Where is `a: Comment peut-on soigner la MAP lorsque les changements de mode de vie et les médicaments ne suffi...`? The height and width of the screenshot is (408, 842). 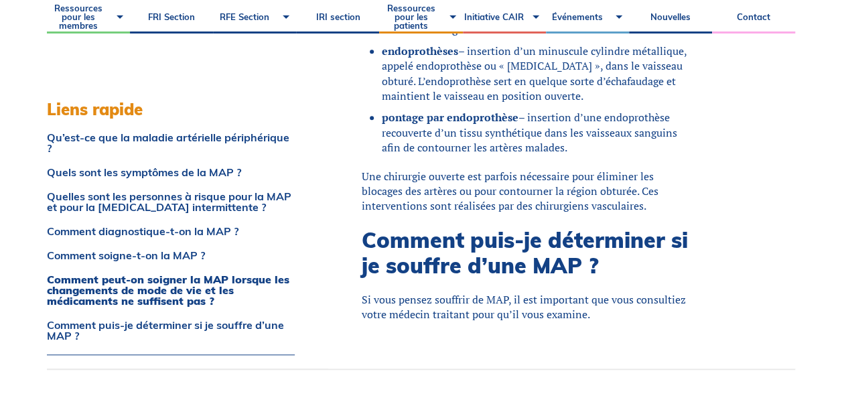
a: Comment peut-on soigner la MAP lorsque les changements de mode de vie et les médicaments ne suffi... is located at coordinates (171, 290).